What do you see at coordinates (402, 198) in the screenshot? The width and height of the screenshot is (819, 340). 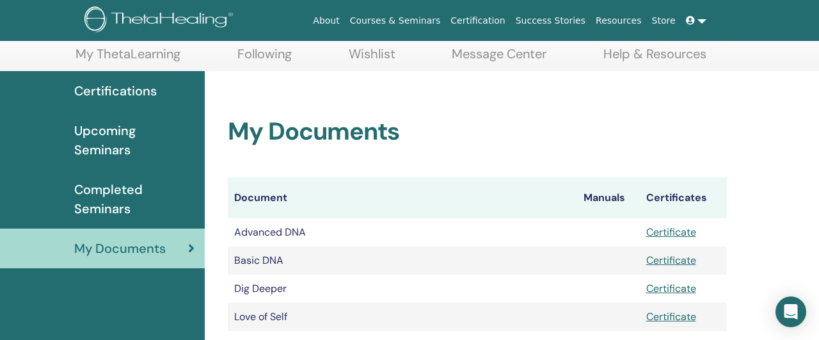 I see `th: Document` at bounding box center [402, 198].